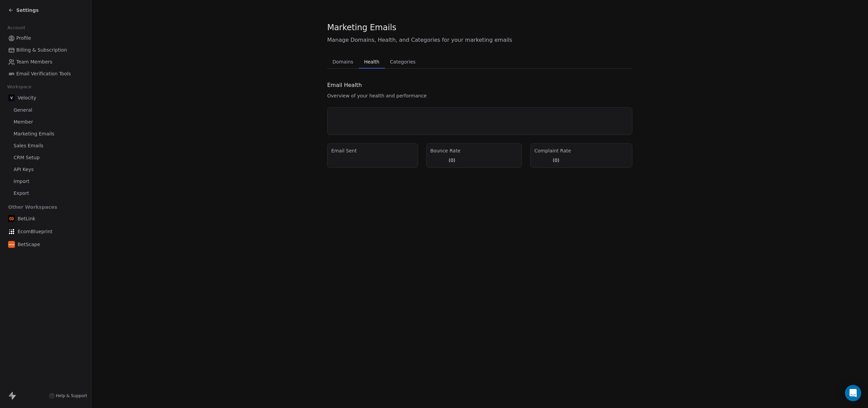 The width and height of the screenshot is (868, 408). I want to click on span: Account, so click(16, 28).